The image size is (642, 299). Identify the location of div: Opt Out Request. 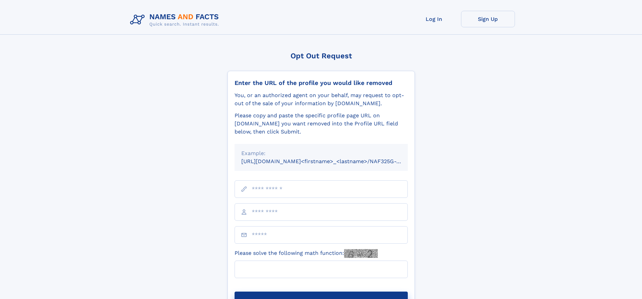
(321, 56).